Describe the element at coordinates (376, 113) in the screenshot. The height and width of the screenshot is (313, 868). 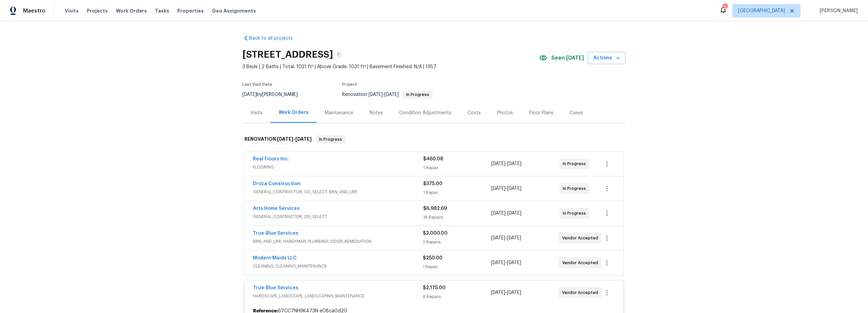
I see `div: Notes` at that location.